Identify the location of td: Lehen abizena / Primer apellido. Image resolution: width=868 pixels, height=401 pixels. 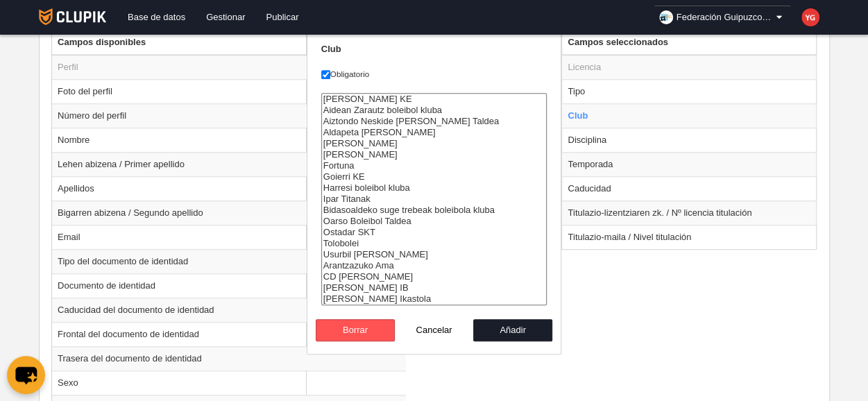
(229, 164).